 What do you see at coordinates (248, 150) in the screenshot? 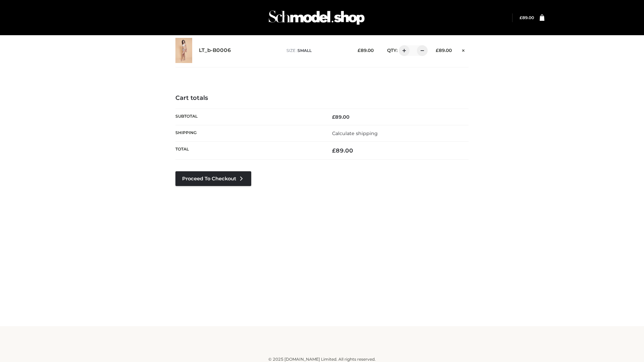
I see `th: Total` at bounding box center [248, 150].